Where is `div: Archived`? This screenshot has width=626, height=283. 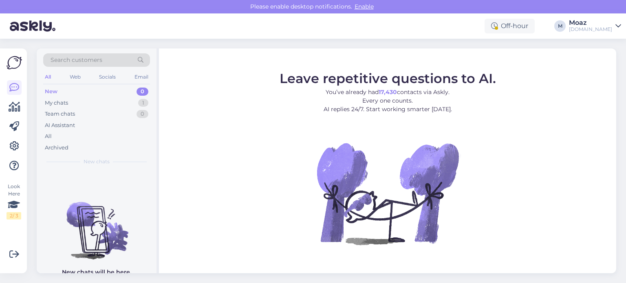
div: Archived is located at coordinates (57, 148).